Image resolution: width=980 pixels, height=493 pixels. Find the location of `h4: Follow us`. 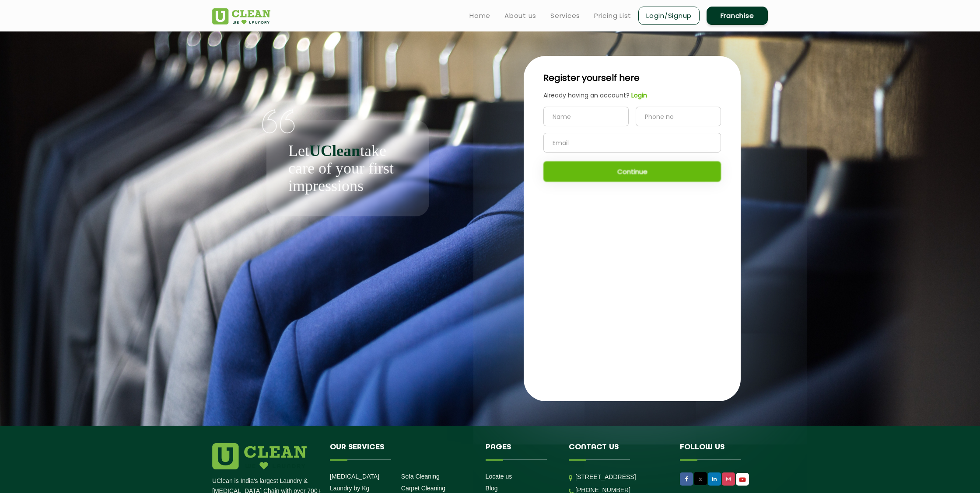

h4: Follow us is located at coordinates (718, 452).